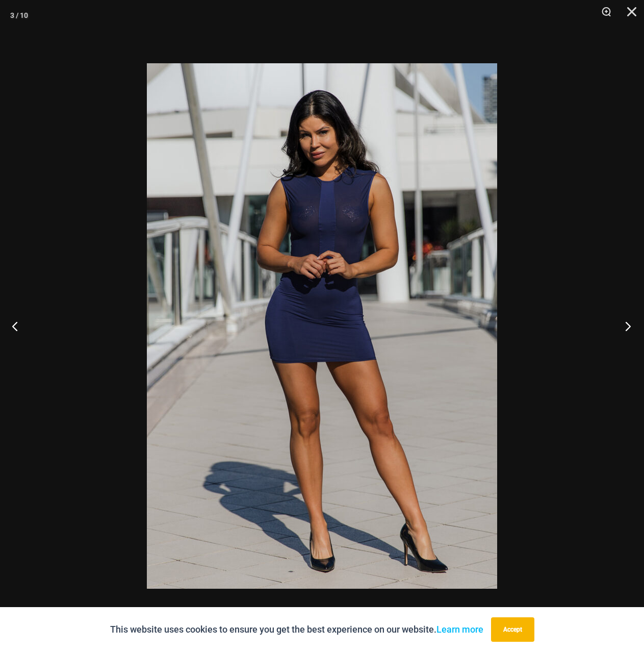  I want to click on button: Next, so click(625, 326).